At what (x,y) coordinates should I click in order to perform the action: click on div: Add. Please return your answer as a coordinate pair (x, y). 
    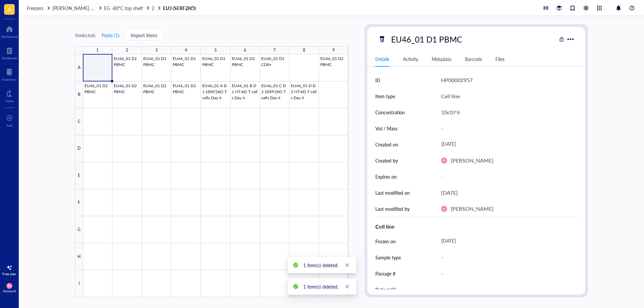
    Looking at the image, I should click on (9, 126).